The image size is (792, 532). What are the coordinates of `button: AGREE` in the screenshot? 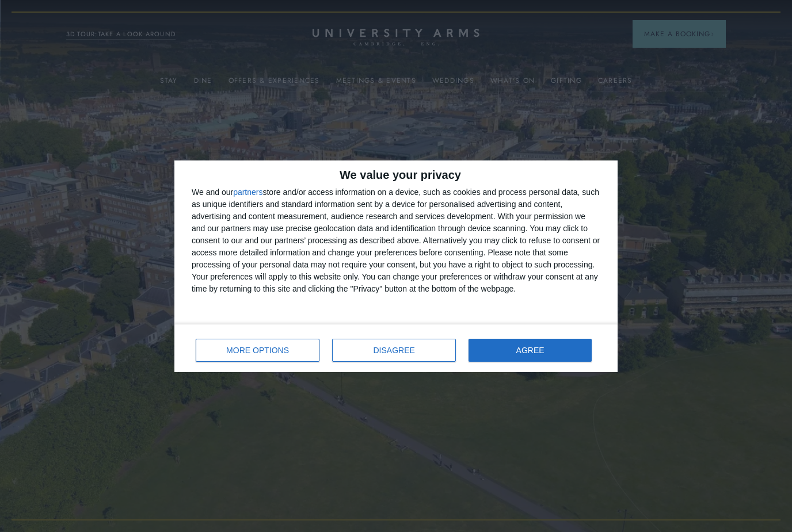 It's located at (530, 350).